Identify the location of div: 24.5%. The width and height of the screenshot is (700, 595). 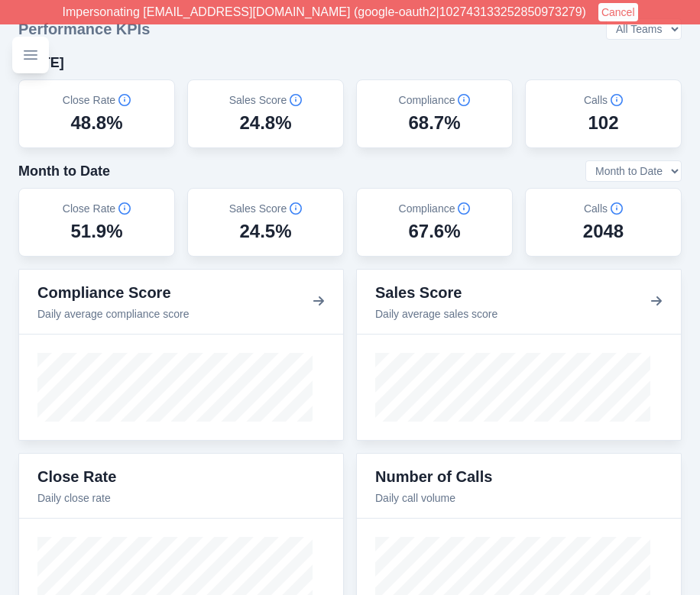
(265, 231).